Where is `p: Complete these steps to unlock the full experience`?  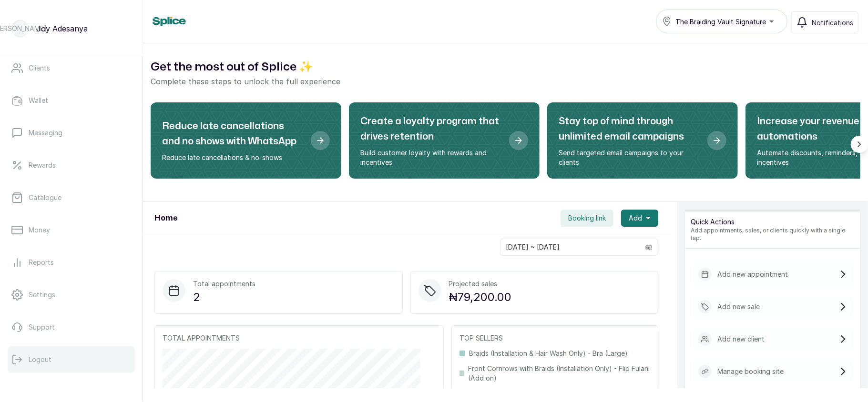
p: Complete these steps to unlock the full experience is located at coordinates (505, 82).